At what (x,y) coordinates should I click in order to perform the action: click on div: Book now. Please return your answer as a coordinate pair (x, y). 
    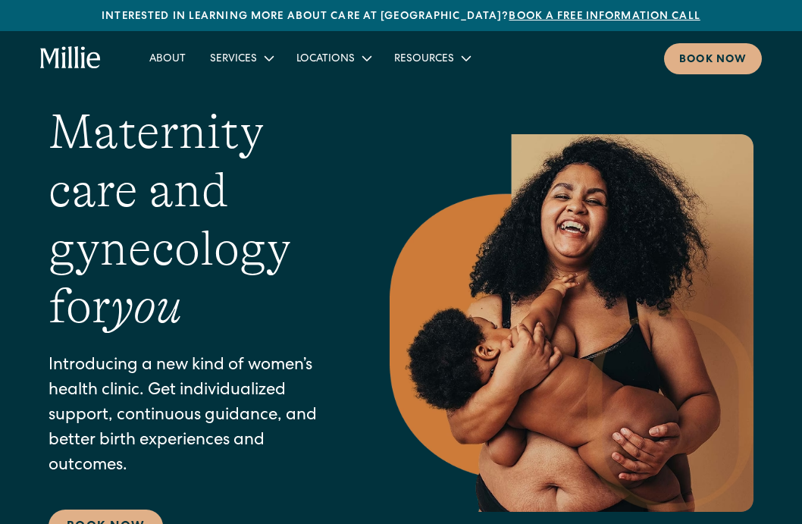
    Looking at the image, I should click on (713, 60).